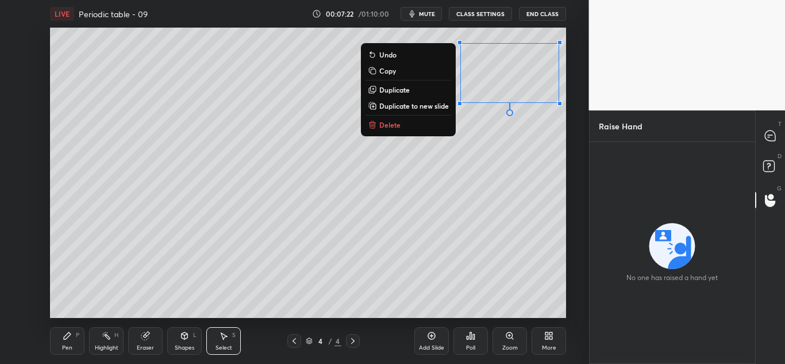 Image resolution: width=785 pixels, height=364 pixels. What do you see at coordinates (779, 188) in the screenshot?
I see `p: G` at bounding box center [779, 188].